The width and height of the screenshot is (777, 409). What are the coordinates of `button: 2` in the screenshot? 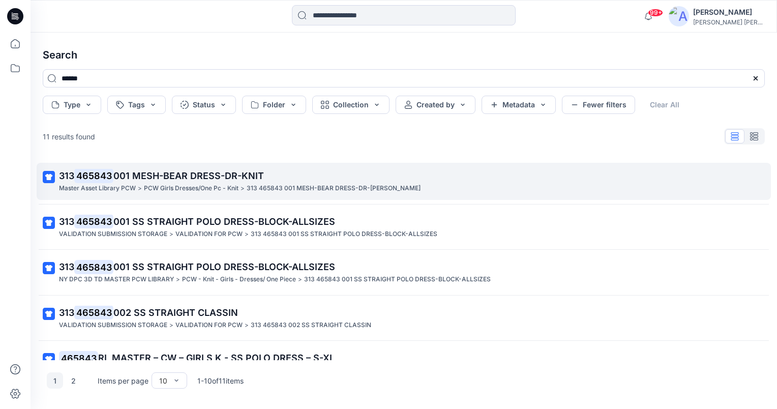 It's located at (73, 380).